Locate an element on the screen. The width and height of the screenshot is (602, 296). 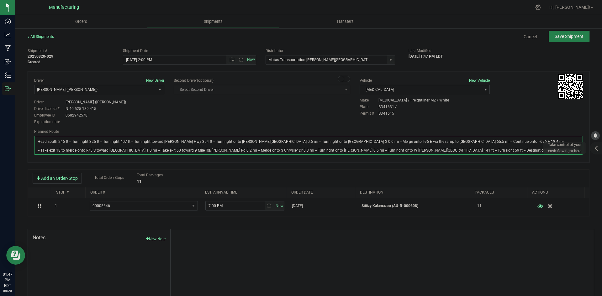
span: Transfers is located at coordinates (345, 22).